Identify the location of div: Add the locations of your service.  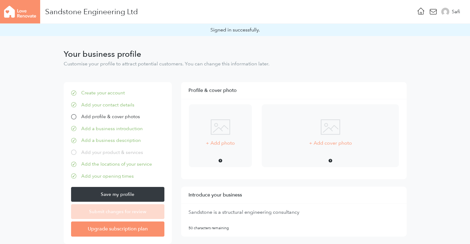
(116, 164).